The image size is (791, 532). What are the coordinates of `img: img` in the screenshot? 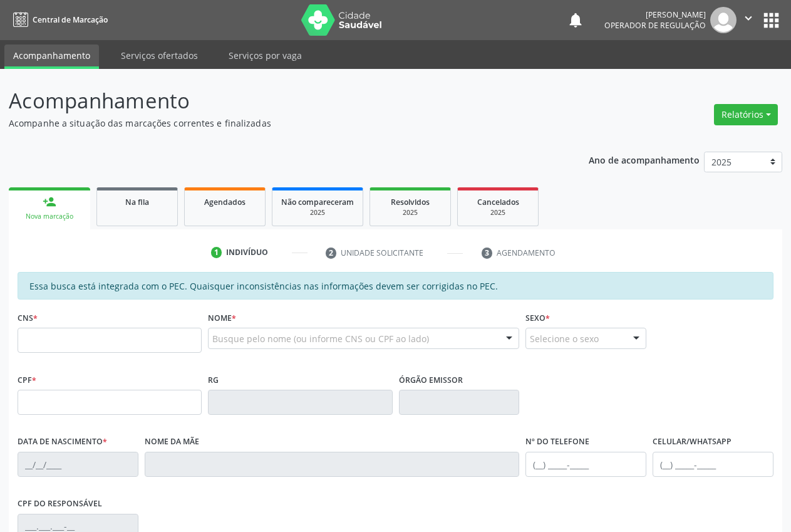 It's located at (724, 20).